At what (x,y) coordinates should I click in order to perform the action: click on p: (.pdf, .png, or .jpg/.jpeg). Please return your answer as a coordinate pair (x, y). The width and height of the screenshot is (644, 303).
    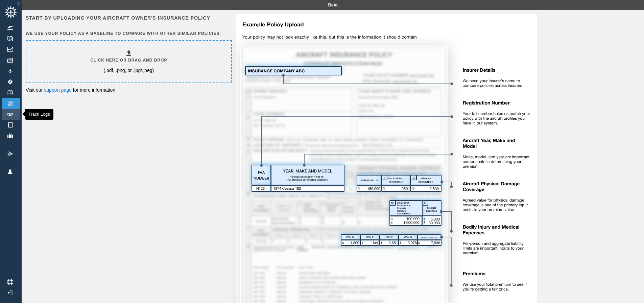
    Looking at the image, I should click on (129, 70).